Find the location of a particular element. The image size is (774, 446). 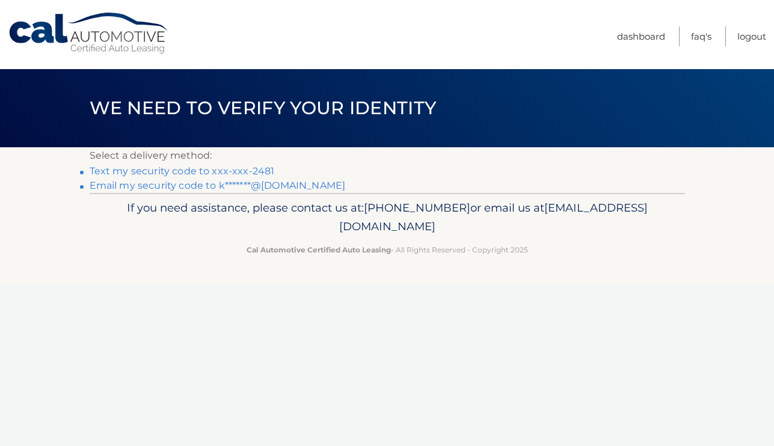

a: Dashboard is located at coordinates (641, 36).